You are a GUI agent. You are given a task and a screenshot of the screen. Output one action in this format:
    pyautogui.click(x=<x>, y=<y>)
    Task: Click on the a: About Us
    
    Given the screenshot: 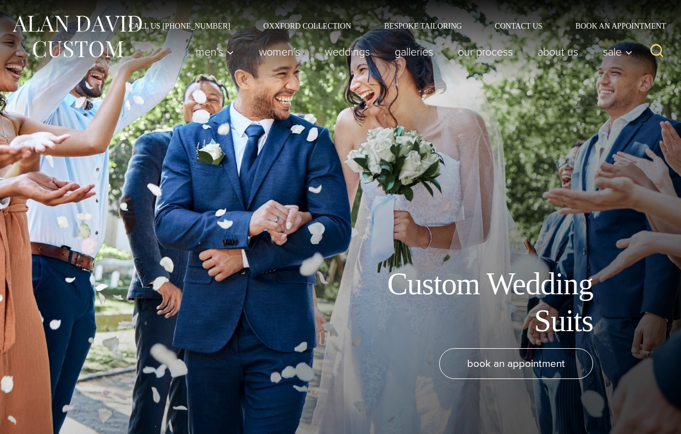 What is the action you would take?
    pyautogui.click(x=558, y=52)
    